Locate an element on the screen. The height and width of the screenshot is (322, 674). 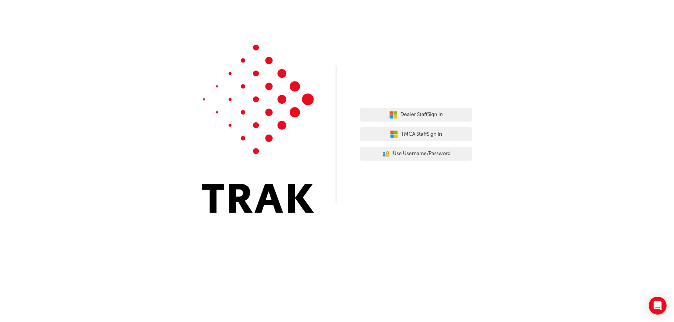
img: Trak is located at coordinates (258, 129).